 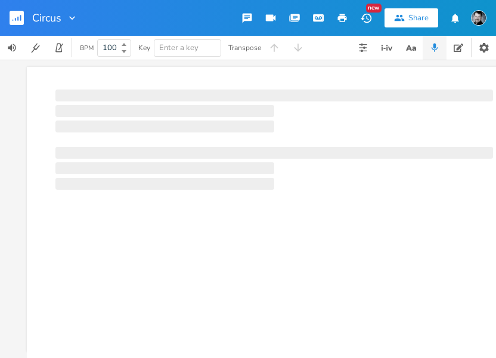 I want to click on button: New, so click(x=366, y=18).